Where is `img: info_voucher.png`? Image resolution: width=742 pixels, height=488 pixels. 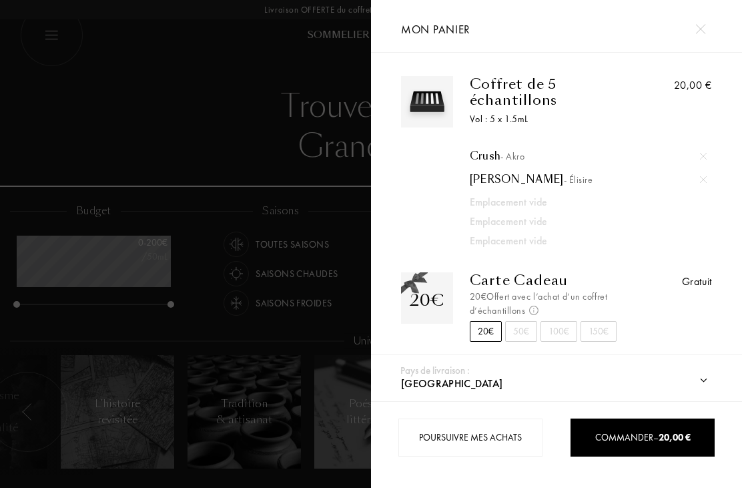
img: info_voucher.png is located at coordinates (534, 310).